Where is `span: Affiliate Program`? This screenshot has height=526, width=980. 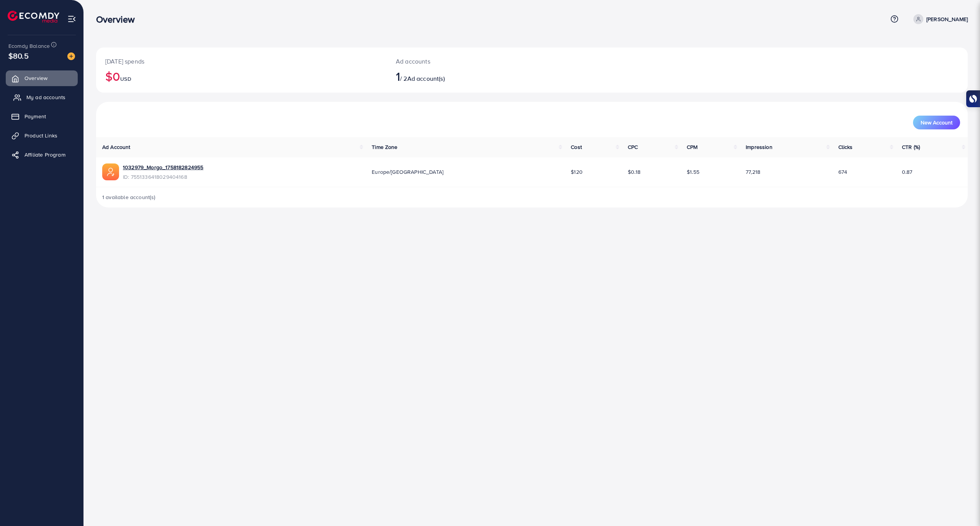
span: Affiliate Program is located at coordinates (44, 155).